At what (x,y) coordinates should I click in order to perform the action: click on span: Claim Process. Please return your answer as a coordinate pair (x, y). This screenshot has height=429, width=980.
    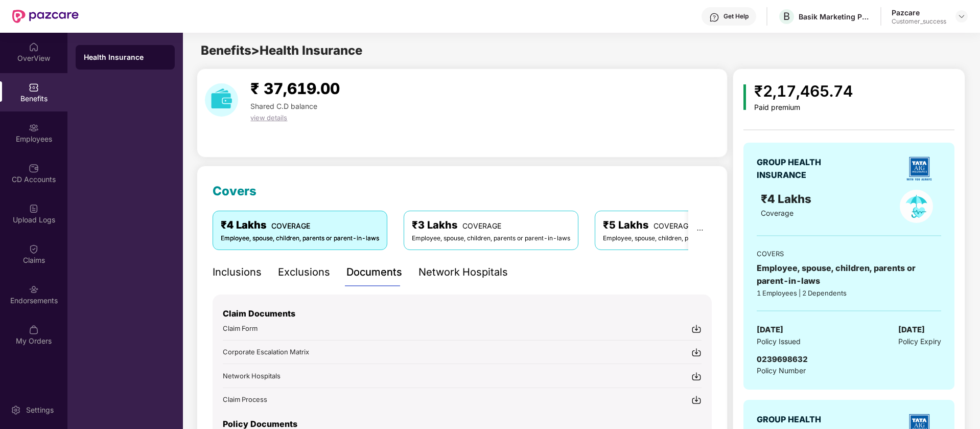
    Looking at the image, I should click on (245, 399).